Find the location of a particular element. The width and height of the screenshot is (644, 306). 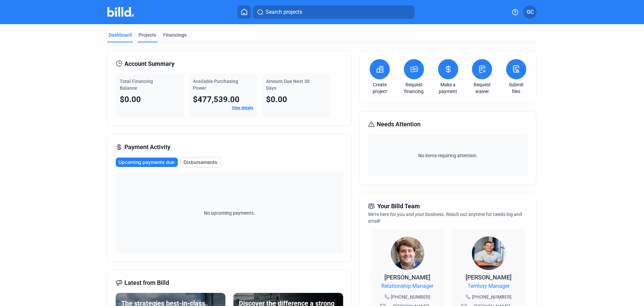

span: Amount Due Next 30 Days is located at coordinates (288, 85).